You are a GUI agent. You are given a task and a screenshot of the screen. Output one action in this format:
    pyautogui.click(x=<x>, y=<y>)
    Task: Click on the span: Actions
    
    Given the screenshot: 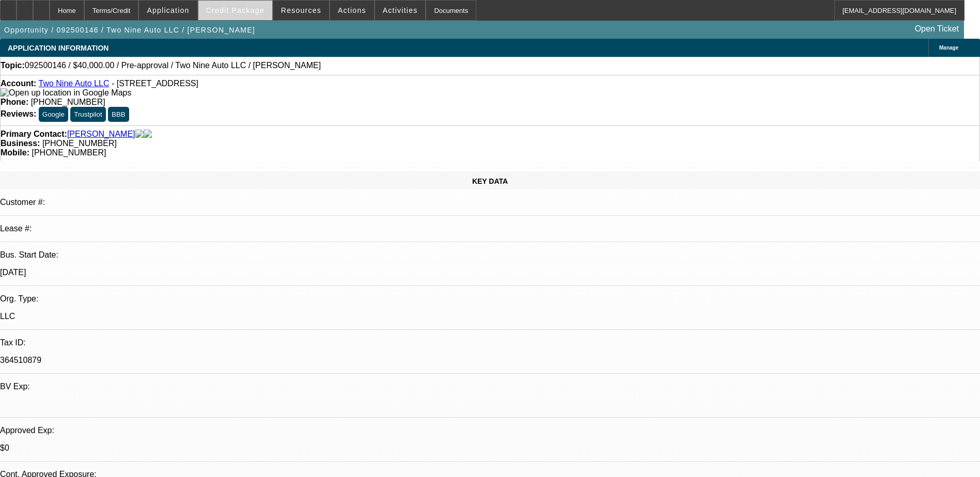 What is the action you would take?
    pyautogui.click(x=352, y=10)
    